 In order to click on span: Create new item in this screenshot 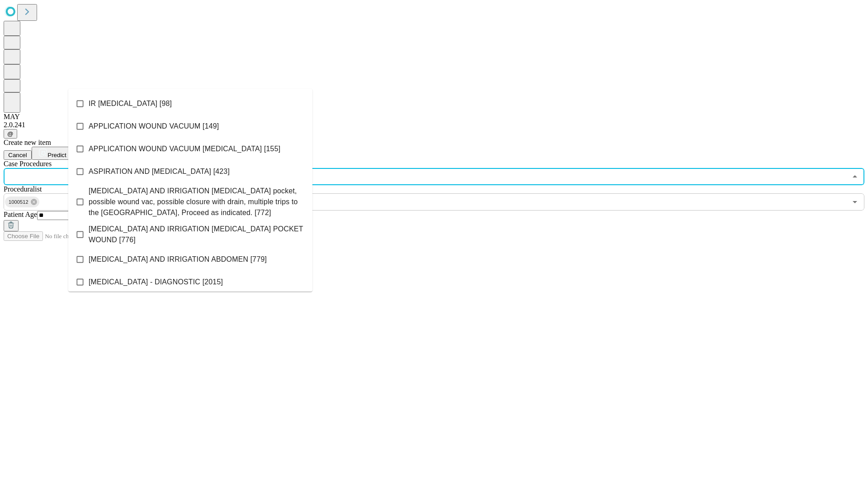, I will do `click(27, 142)`.